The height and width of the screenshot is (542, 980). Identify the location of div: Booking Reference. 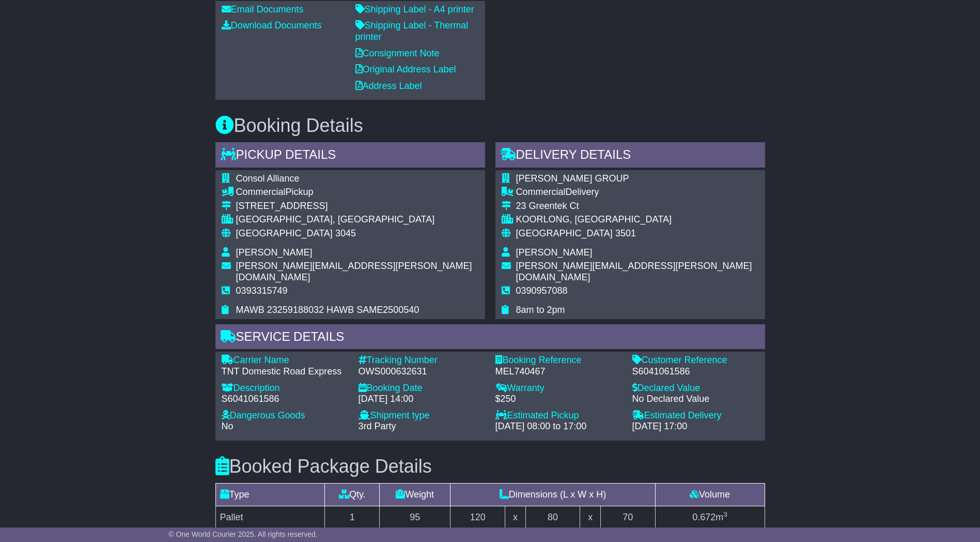
(559, 360).